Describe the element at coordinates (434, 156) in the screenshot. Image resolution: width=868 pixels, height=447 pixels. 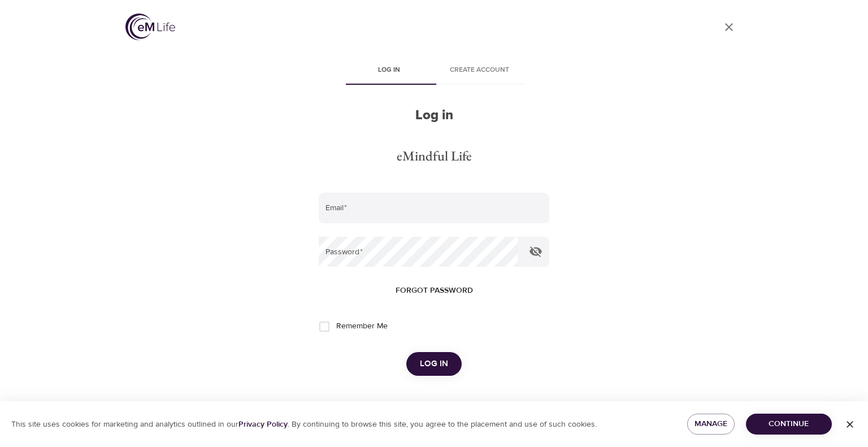
I see `div: eMindful Life` at that location.